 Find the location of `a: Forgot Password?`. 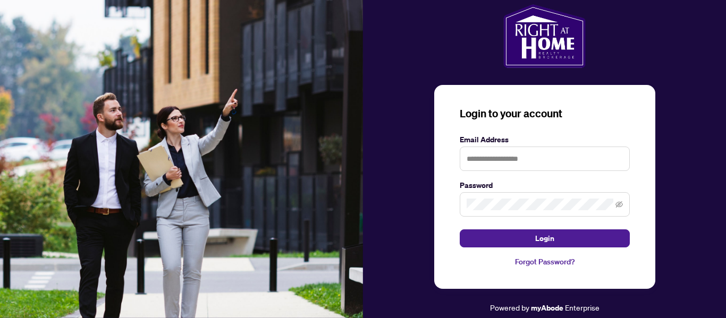

a: Forgot Password? is located at coordinates (545, 262).